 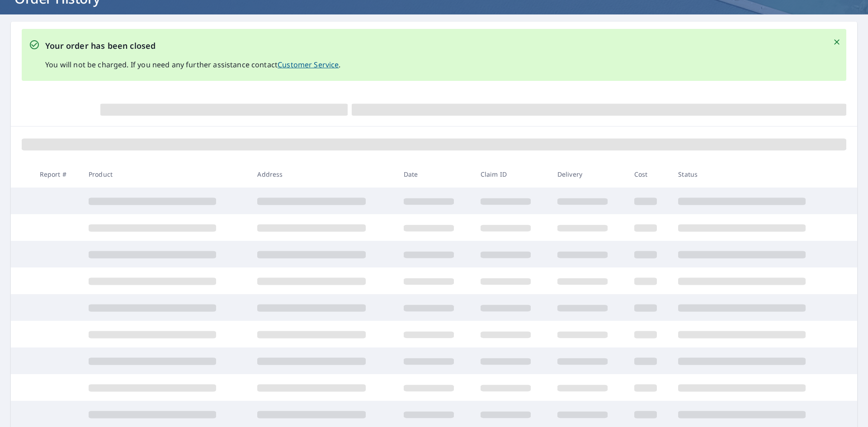 What do you see at coordinates (166, 174) in the screenshot?
I see `th: Product` at bounding box center [166, 174].